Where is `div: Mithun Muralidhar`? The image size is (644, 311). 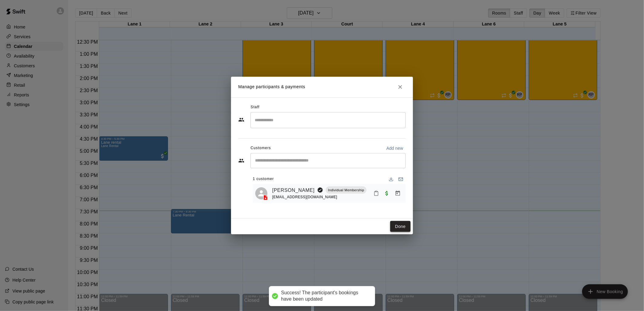 div: Mithun Muralidhar is located at coordinates (262, 194).